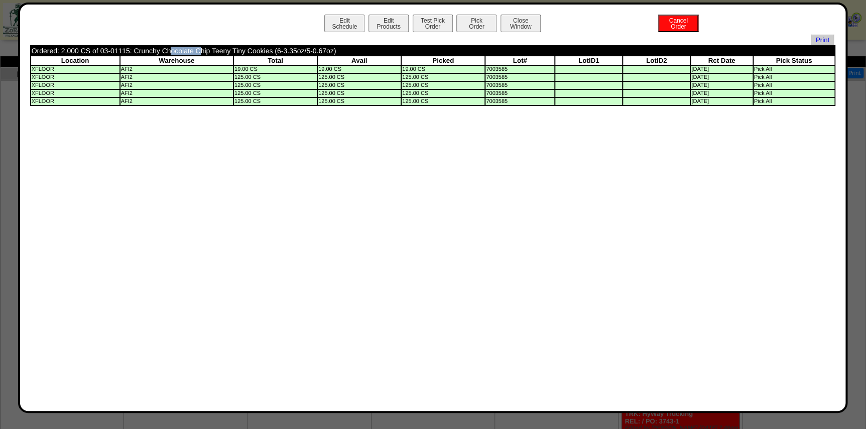  Describe the element at coordinates (521, 23) in the screenshot. I see `button: CloseWindow` at that location.